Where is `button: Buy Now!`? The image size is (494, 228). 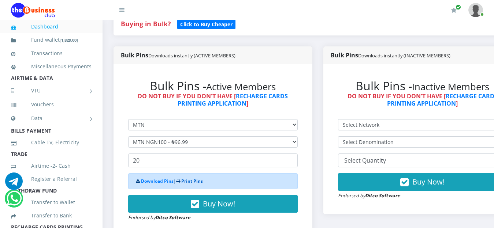
button: Buy Now! is located at coordinates (213, 204).